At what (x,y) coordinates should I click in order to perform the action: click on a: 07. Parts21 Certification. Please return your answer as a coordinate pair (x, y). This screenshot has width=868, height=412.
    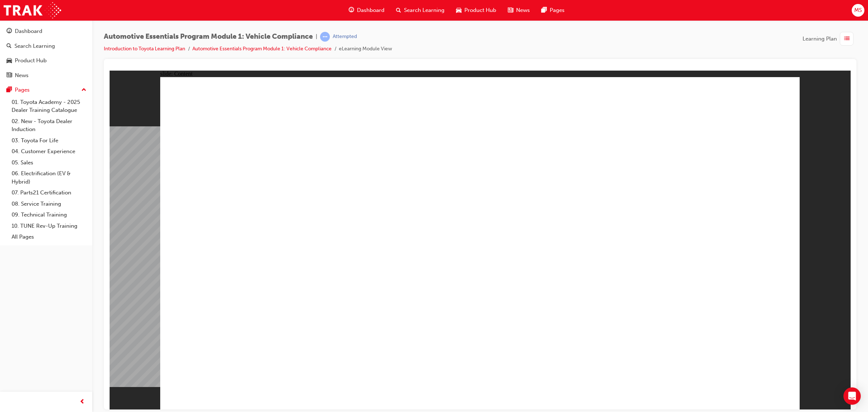
    Looking at the image, I should click on (49, 193).